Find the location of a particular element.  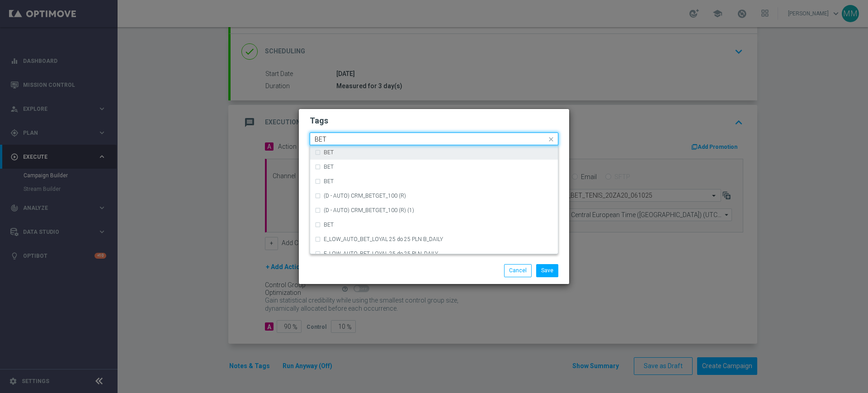

div: E_LOW_AUTO_BET_LOYAL 25 do 25 PLN B_DAILY is located at coordinates (434, 239).